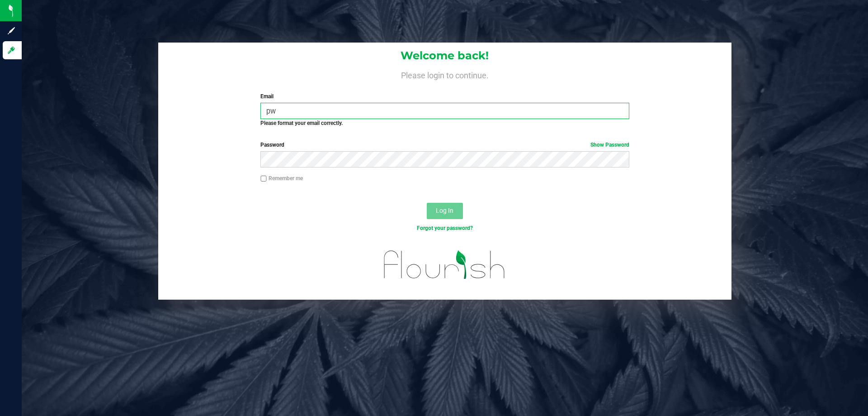 Image resolution: width=868 pixels, height=416 pixels. I want to click on span: Password, so click(272, 145).